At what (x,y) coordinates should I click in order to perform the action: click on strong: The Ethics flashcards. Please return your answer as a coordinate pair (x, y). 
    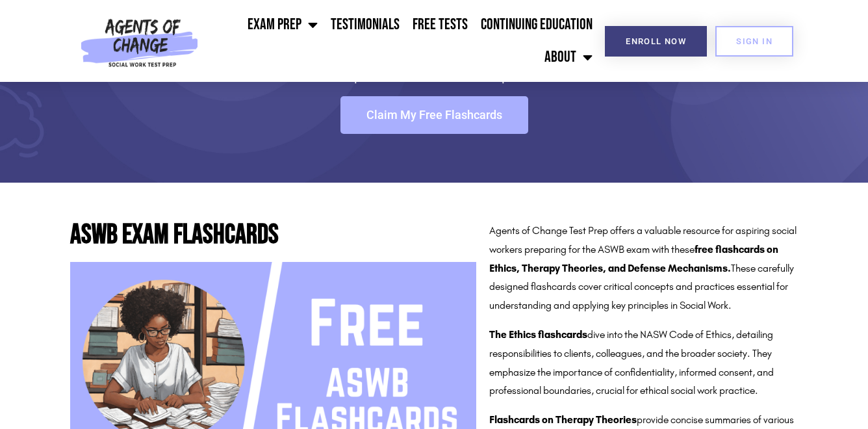
    Looking at the image, I should click on (538, 334).